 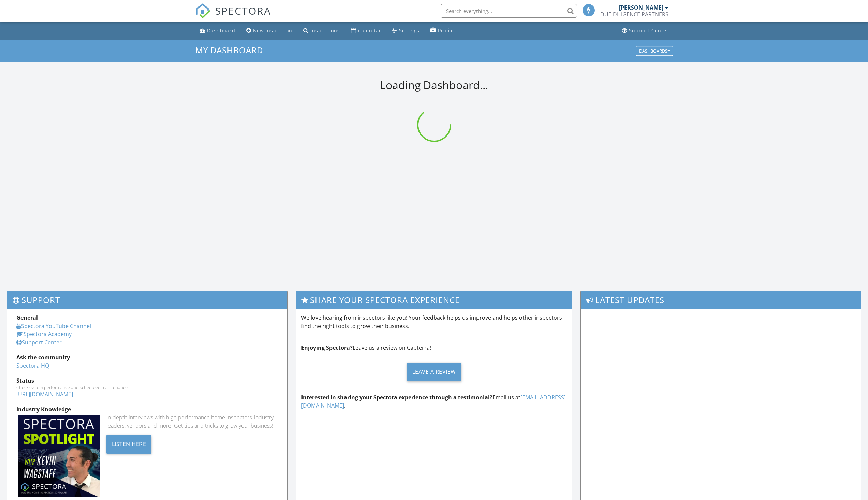 What do you see at coordinates (655, 51) in the screenshot?
I see `div: Dashboards` at bounding box center [655, 51].